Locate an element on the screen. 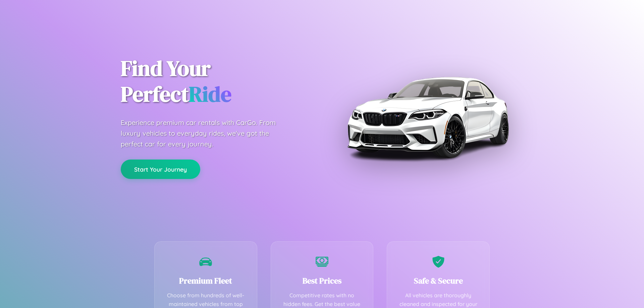 This screenshot has width=644, height=308. h3: Safe & Secure is located at coordinates (438, 281).